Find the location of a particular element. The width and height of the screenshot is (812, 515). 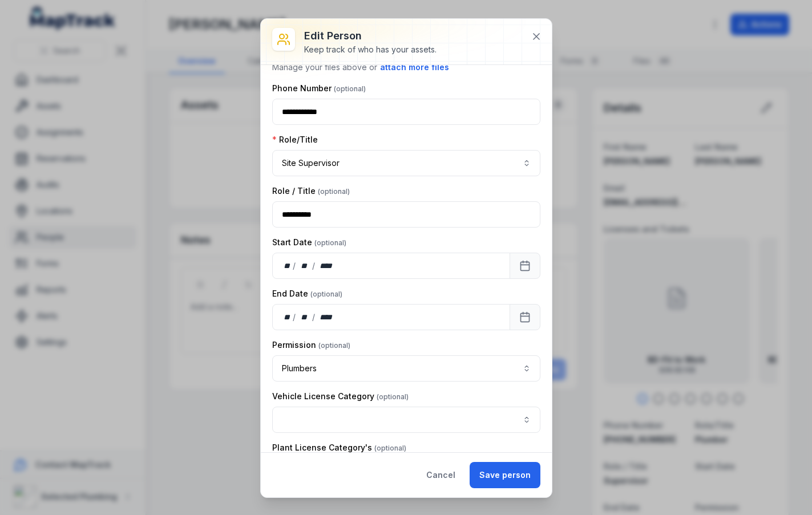

button: Site Supervisor is located at coordinates (406, 163).